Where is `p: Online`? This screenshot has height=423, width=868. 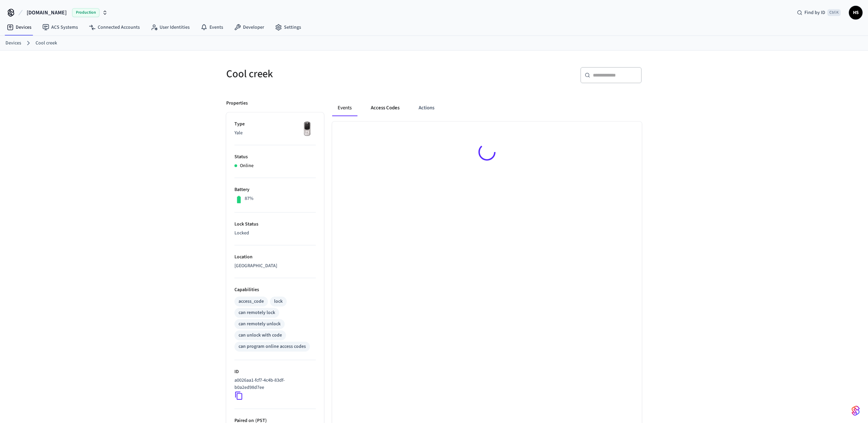 p: Online is located at coordinates (247, 165).